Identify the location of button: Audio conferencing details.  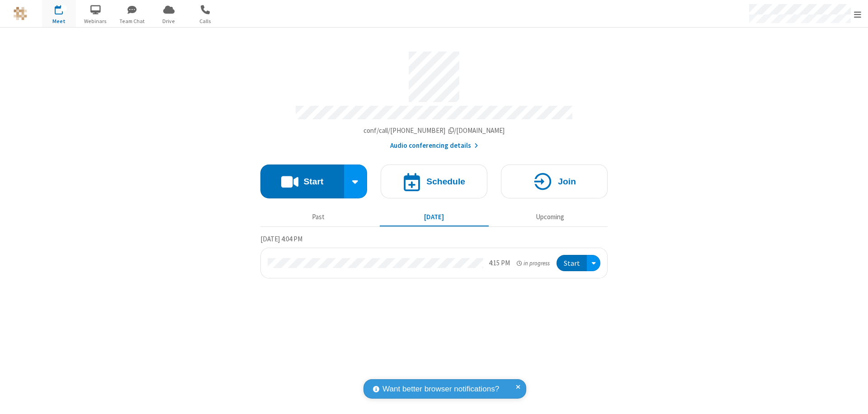
(434, 146).